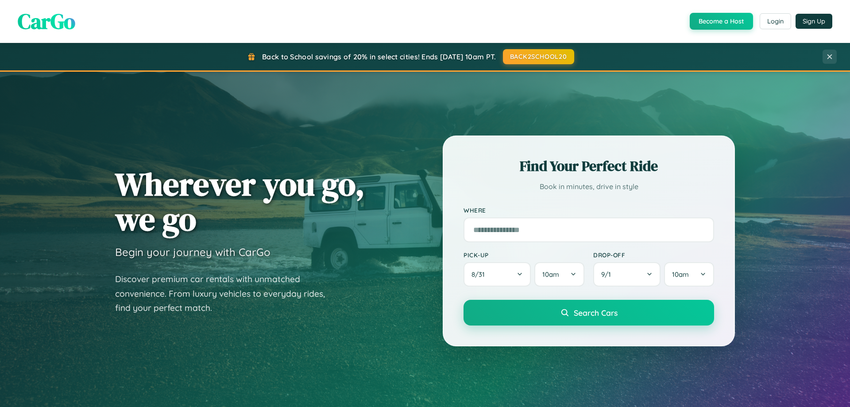 Image resolution: width=850 pixels, height=407 pixels. I want to click on button: 9/1, so click(627, 274).